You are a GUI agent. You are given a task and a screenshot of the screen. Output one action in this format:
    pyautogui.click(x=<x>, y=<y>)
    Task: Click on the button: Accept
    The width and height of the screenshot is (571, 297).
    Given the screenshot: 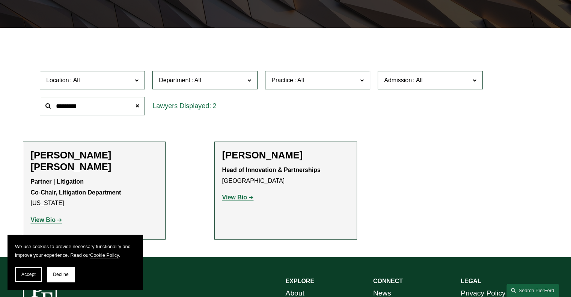 What is the action you would take?
    pyautogui.click(x=29, y=274)
    